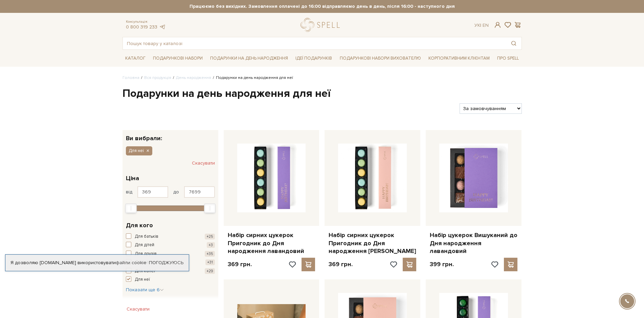  I want to click on span: +31, so click(210, 262).